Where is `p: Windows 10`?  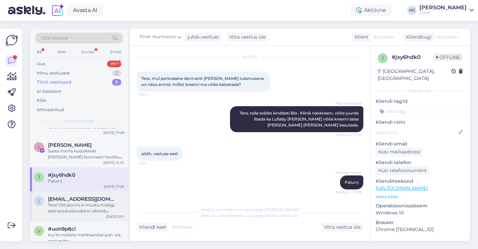 p: Windows 10 is located at coordinates (420, 213).